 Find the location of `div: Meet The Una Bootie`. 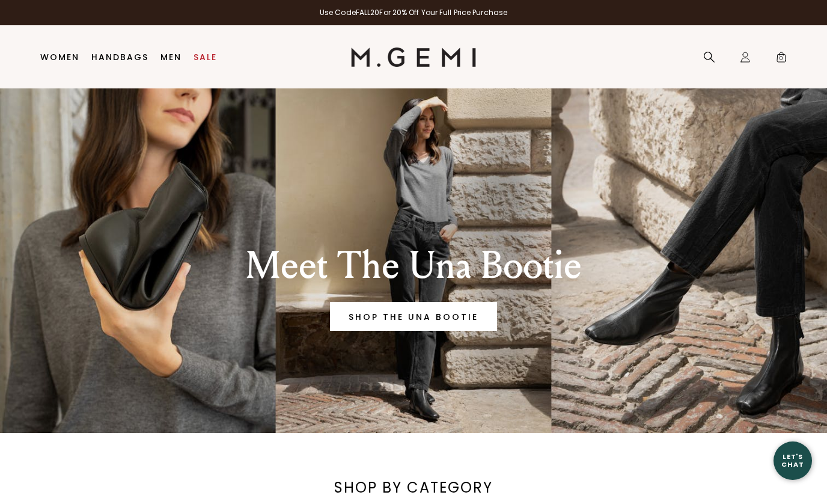

div: Meet The Una Bootie is located at coordinates (414, 266).